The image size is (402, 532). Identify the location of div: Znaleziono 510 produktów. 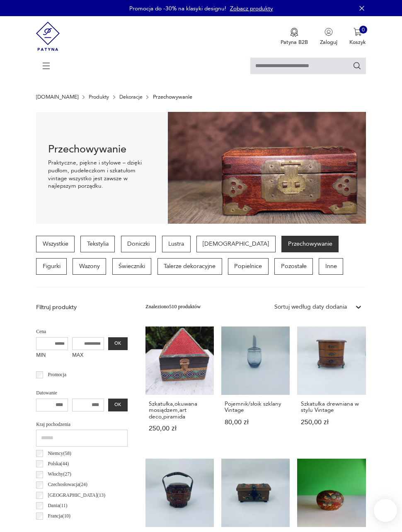
(173, 307).